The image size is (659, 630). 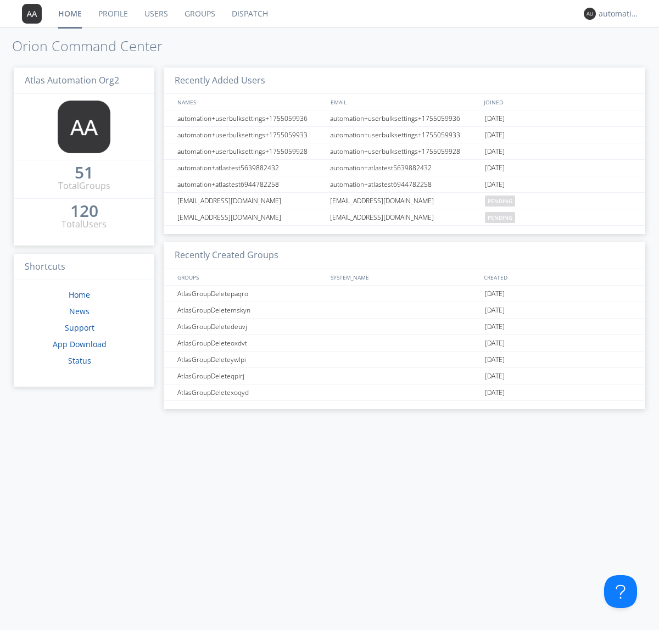 What do you see at coordinates (79, 311) in the screenshot?
I see `a: News` at bounding box center [79, 311].